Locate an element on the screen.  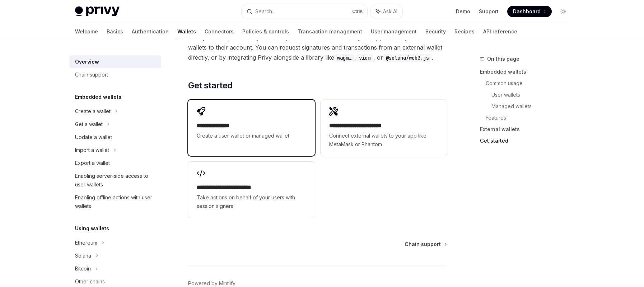
button: Ask AI is located at coordinates (386, 11).